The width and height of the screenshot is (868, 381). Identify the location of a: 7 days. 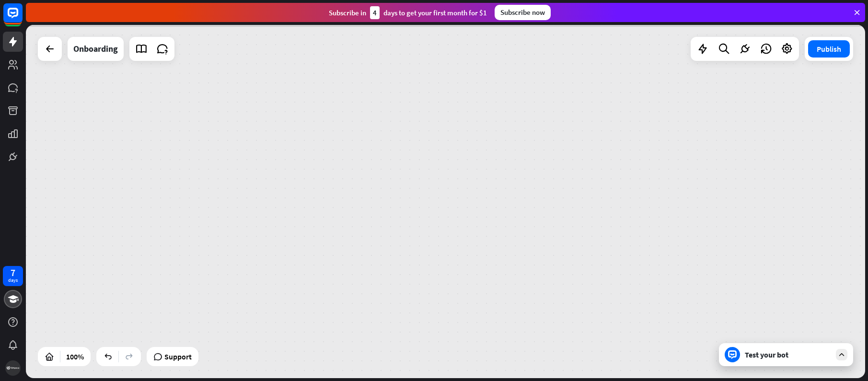
(13, 276).